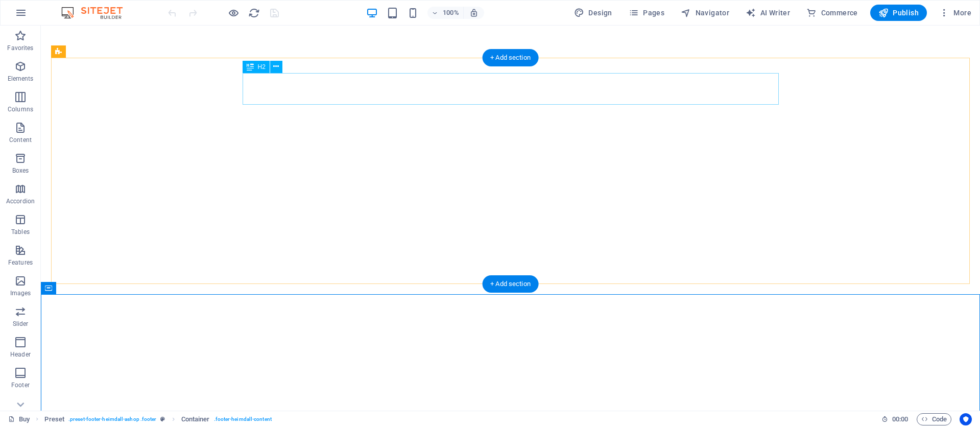  Describe the element at coordinates (112, 419) in the screenshot. I see `span: . preset-footer-heimdall-ashop .footer` at that location.